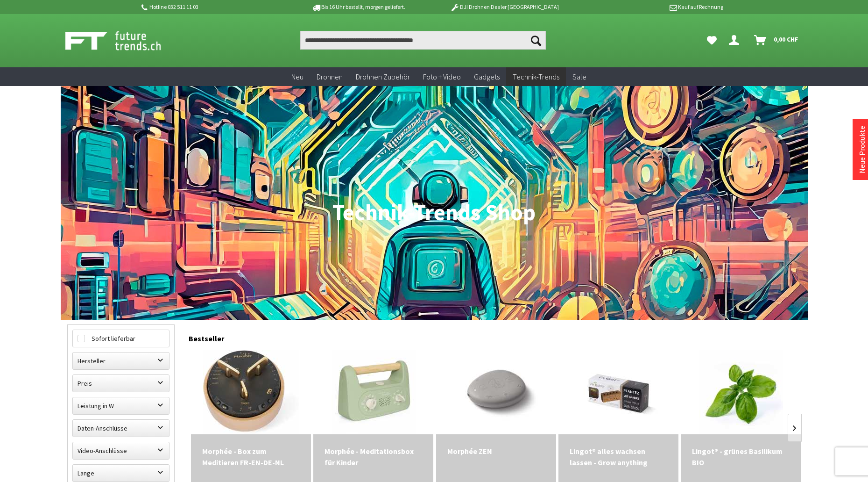 This screenshot has height=482, width=868. I want to click on img: Morphée - Box zum Meditieren FR-EN-DE-NL, so click(250, 392).